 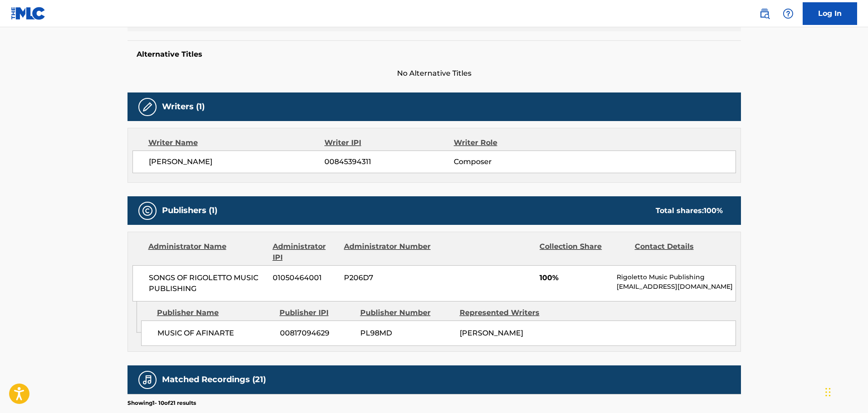 What do you see at coordinates (208, 283) in the screenshot?
I see `span: SONGS OF RIGOLETTO MUSIC PUBLISHING` at bounding box center [208, 283].